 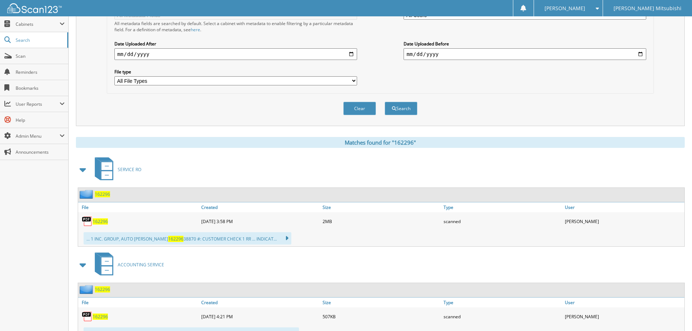 What do you see at coordinates (674, 314) in the screenshot?
I see `div: Chat Widget` at bounding box center [674, 314].